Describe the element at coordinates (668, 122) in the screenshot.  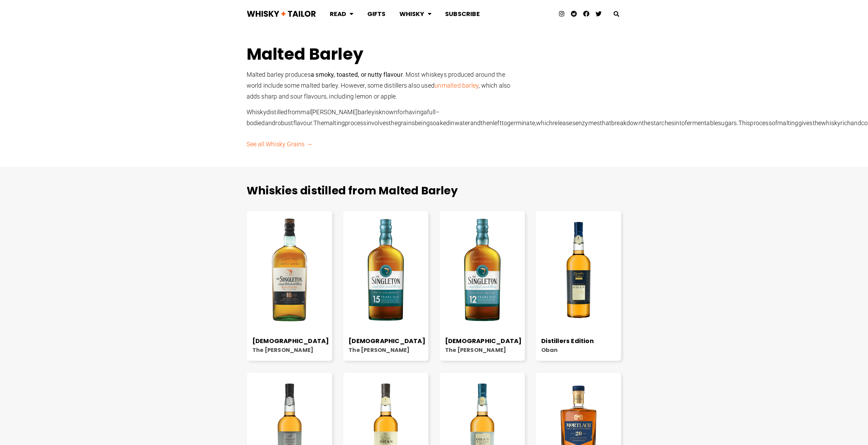
I see `span: ches` at that location.